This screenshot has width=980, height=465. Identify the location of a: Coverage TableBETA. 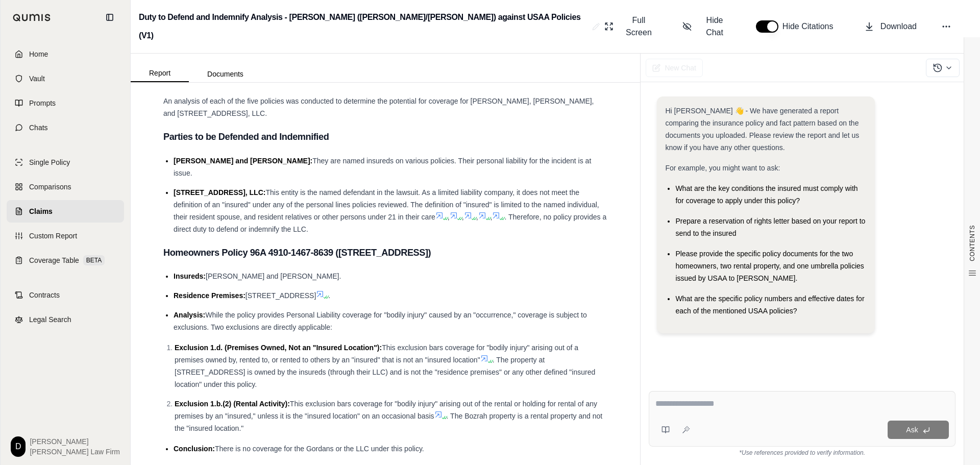
(65, 261).